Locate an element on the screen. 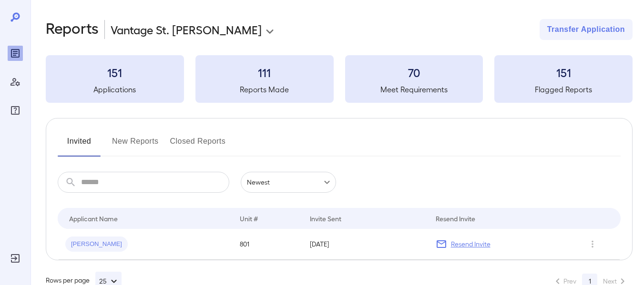 The image size is (644, 285). button: Closed Reports is located at coordinates (198, 146).